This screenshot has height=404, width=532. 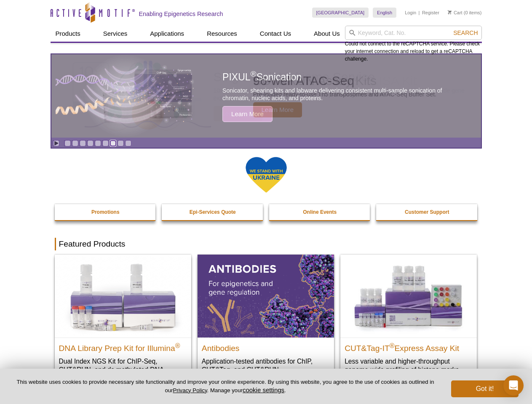 What do you see at coordinates (427, 212) in the screenshot?
I see `a: Customer Support` at bounding box center [427, 212].